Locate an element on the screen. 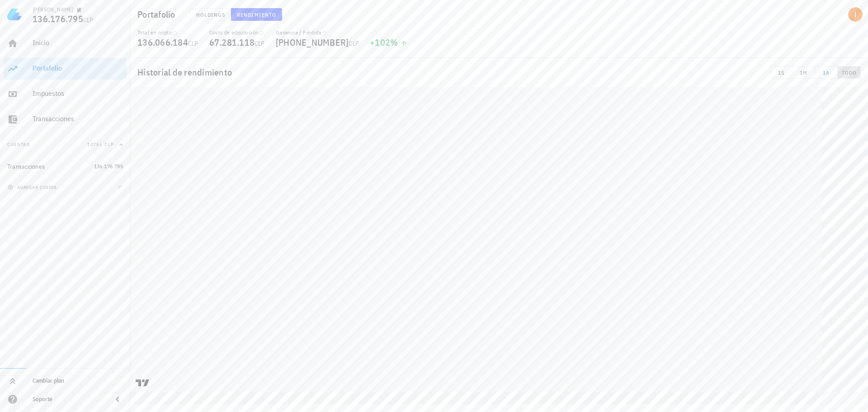 This screenshot has width=868, height=412. span: Holdings is located at coordinates (210, 15).